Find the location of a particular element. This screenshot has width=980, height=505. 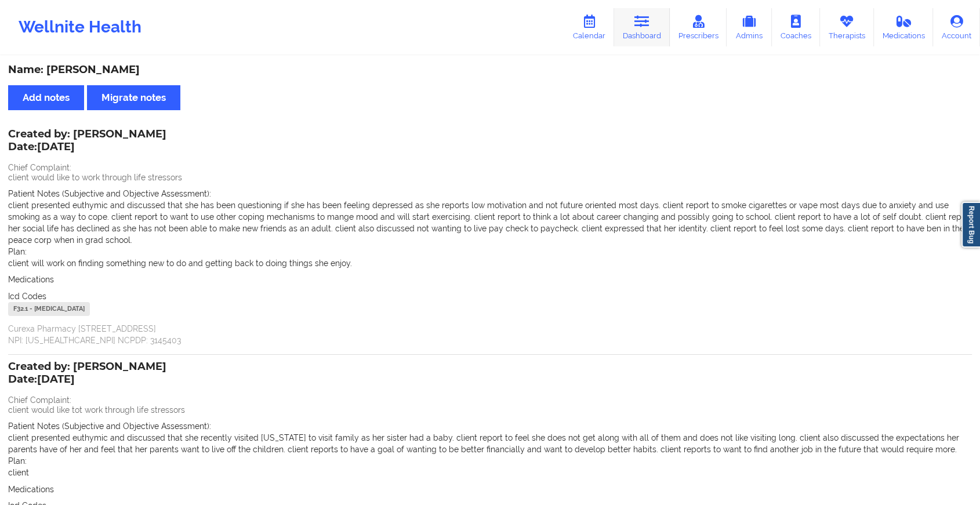

span: Icd Codes is located at coordinates (27, 297).